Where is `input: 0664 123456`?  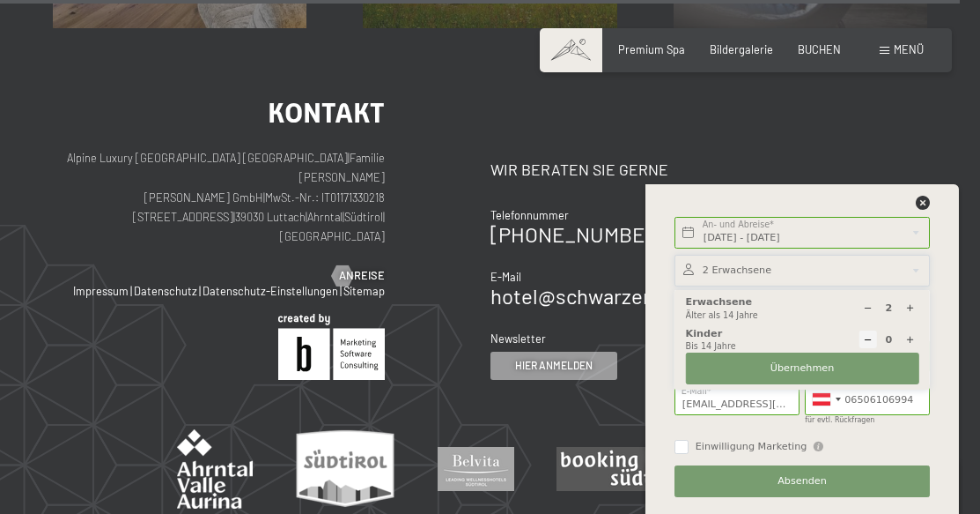
input: 0664 123456 is located at coordinates (867, 400).